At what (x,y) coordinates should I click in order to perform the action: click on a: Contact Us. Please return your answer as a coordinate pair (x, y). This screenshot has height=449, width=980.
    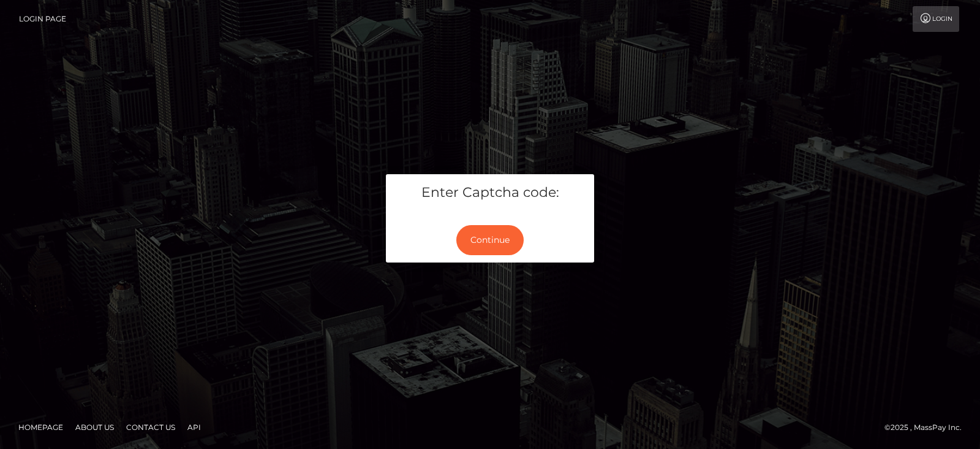
    Looking at the image, I should click on (151, 427).